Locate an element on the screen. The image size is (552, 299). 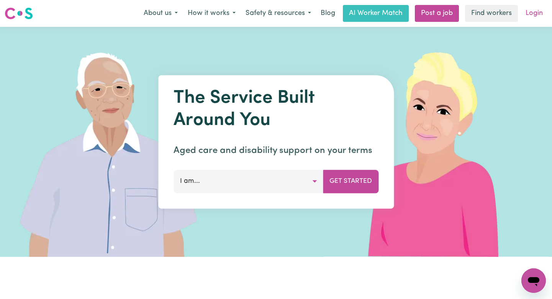
a: Careseekers logo is located at coordinates (19, 13).